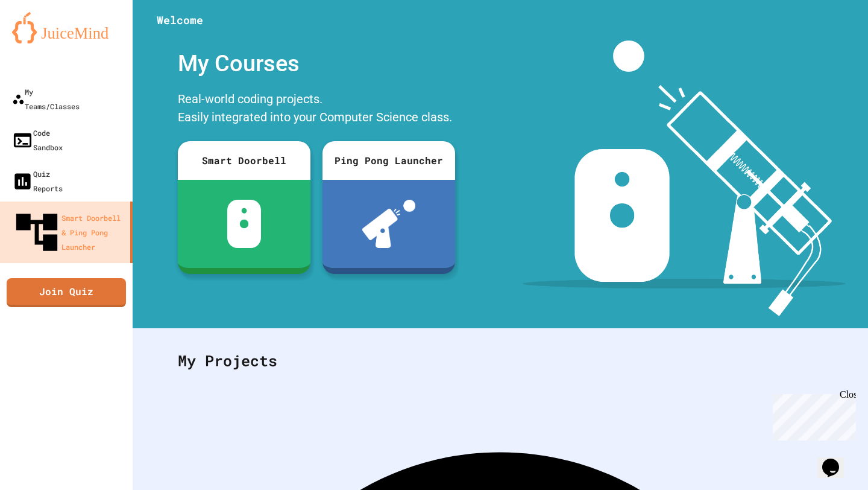 Image resolution: width=868 pixels, height=490 pixels. What do you see at coordinates (317, 109) in the screenshot?
I see `div: Real-world coding projects. Easily integrated into your Computer Science class.` at bounding box center [317, 109].